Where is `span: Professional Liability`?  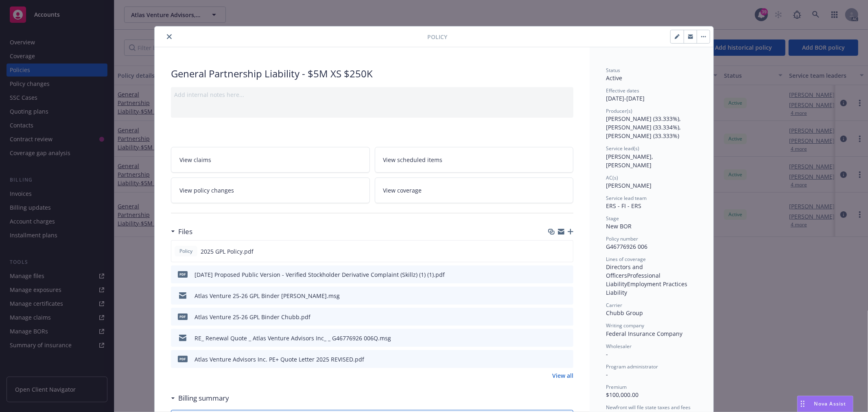
span: Professional Liability is located at coordinates (634, 280).